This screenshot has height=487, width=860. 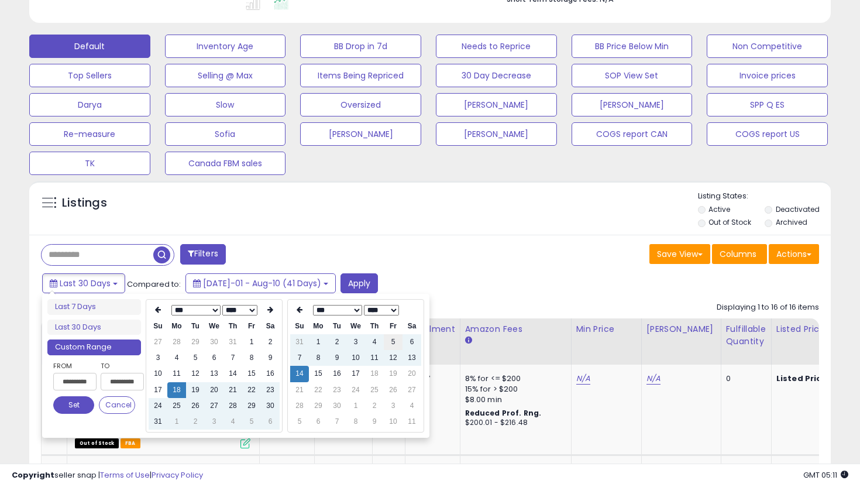 What do you see at coordinates (163, 410) in the screenshot?
I see `div: ASIN:` at bounding box center [163, 410].